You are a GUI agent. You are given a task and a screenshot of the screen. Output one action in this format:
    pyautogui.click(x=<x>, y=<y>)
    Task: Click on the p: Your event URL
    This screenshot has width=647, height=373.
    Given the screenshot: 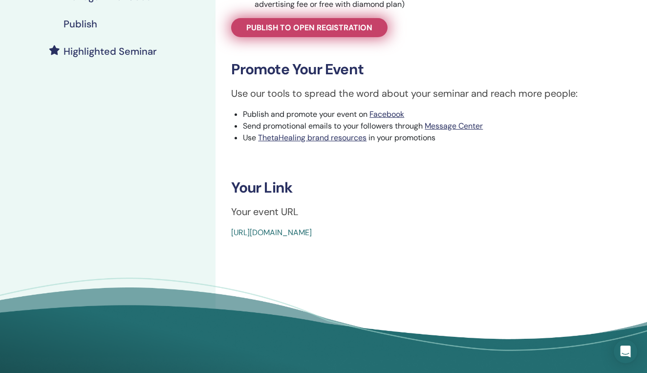 What is the action you would take?
    pyautogui.click(x=431, y=212)
    